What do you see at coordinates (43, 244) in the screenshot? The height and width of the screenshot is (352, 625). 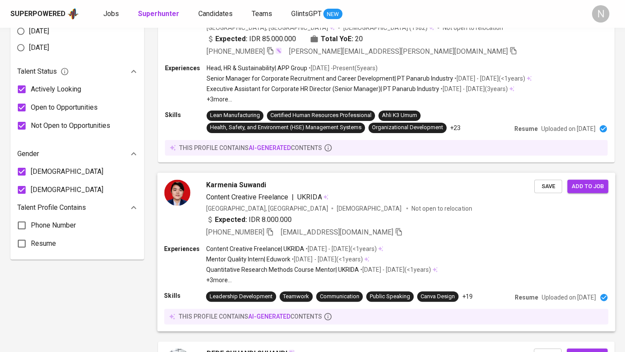 I see `span: Resume` at bounding box center [43, 244].